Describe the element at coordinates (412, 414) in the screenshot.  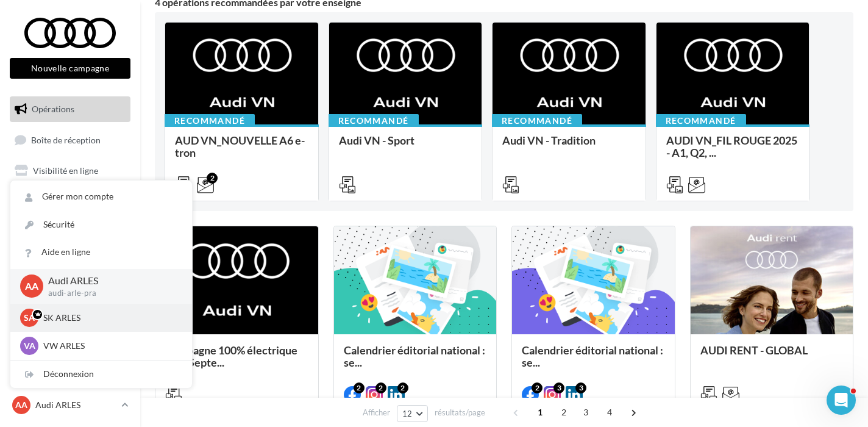
I see `button: 12` at that location.